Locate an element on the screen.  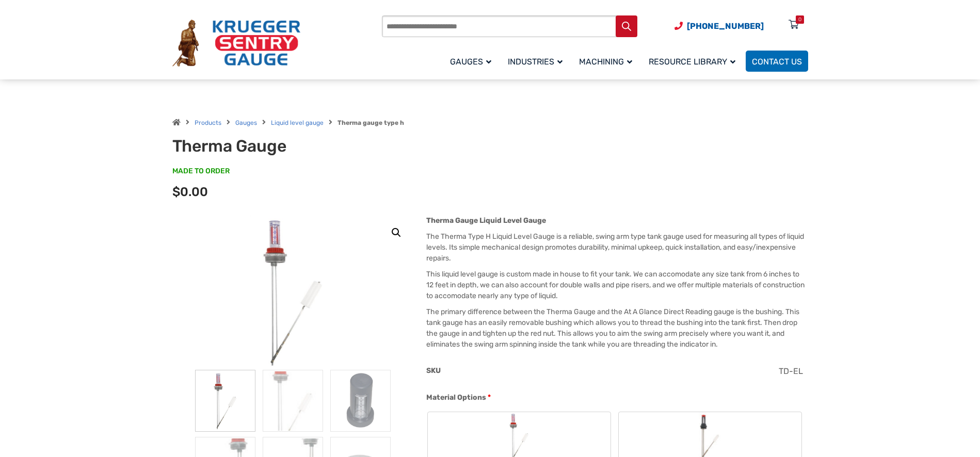
a: Phone Number (920) 434-8860 is located at coordinates (718, 26).